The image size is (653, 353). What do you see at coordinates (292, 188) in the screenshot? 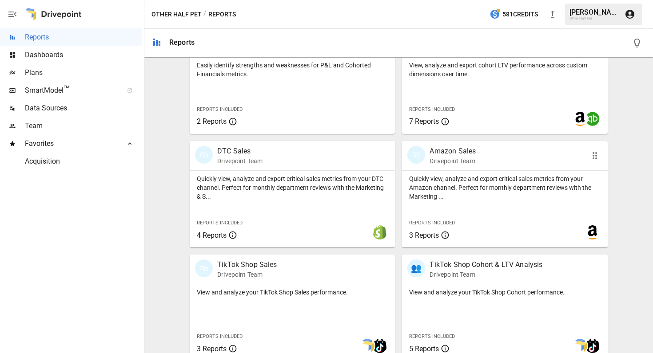
I see `p: Quickly view, analyze and export critical sales metrics from your DTC channel. Perfect for monthl...` at bounding box center [292, 188].